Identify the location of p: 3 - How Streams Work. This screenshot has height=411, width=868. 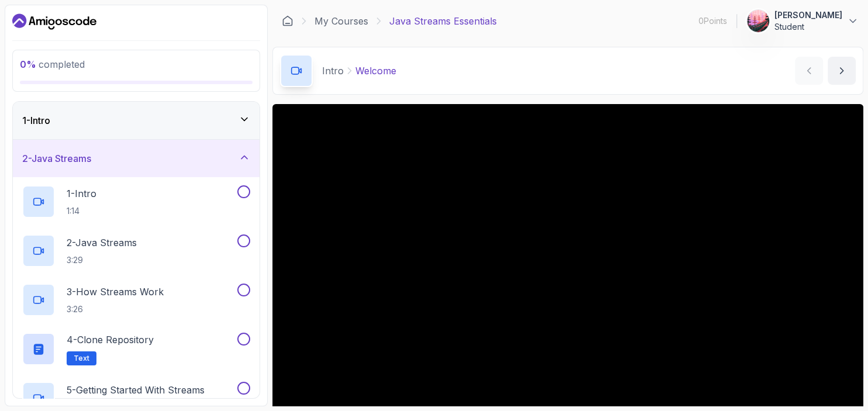
(115, 292).